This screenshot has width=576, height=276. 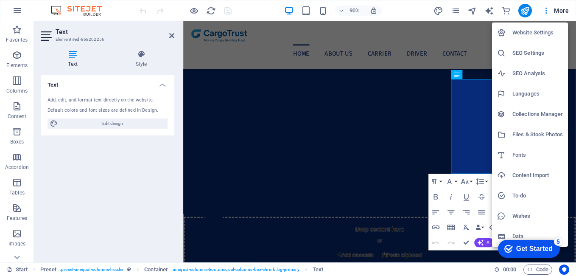 I want to click on span: Add elements, so click(x=191, y=260).